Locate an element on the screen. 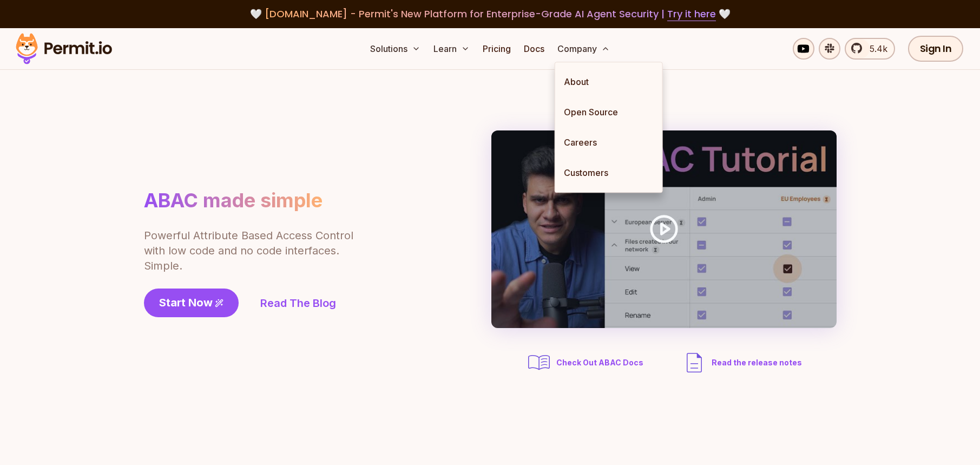 The width and height of the screenshot is (980, 465). img: description is located at coordinates (695, 362).